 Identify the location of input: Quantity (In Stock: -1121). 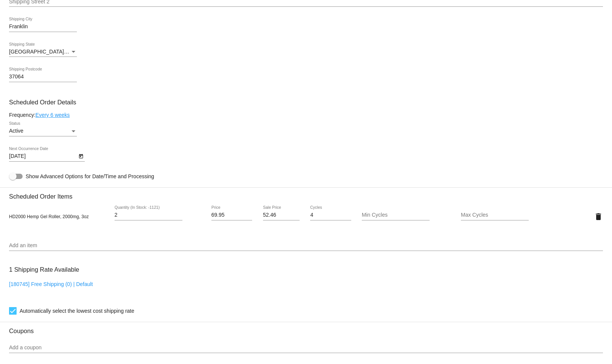
(148, 215).